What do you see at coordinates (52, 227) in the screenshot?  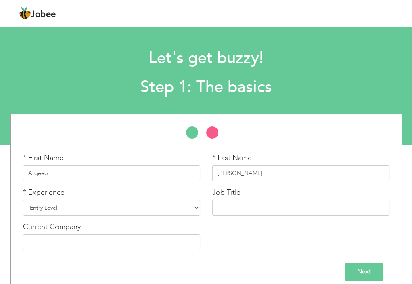 I see `label: Current Company` at bounding box center [52, 227].